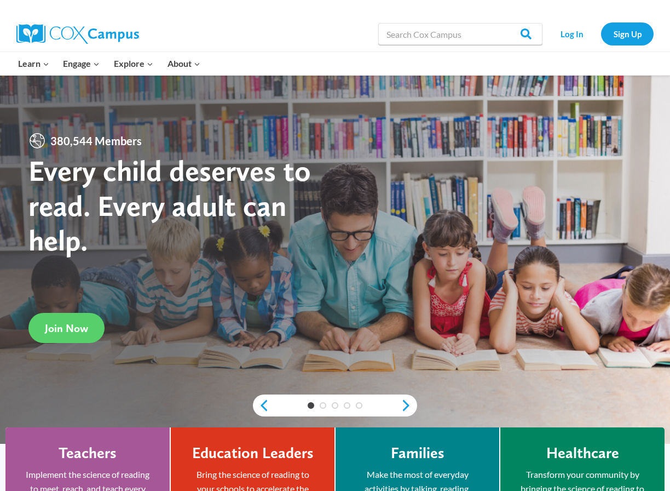 The image size is (670, 491). I want to click on a: 4, so click(347, 405).